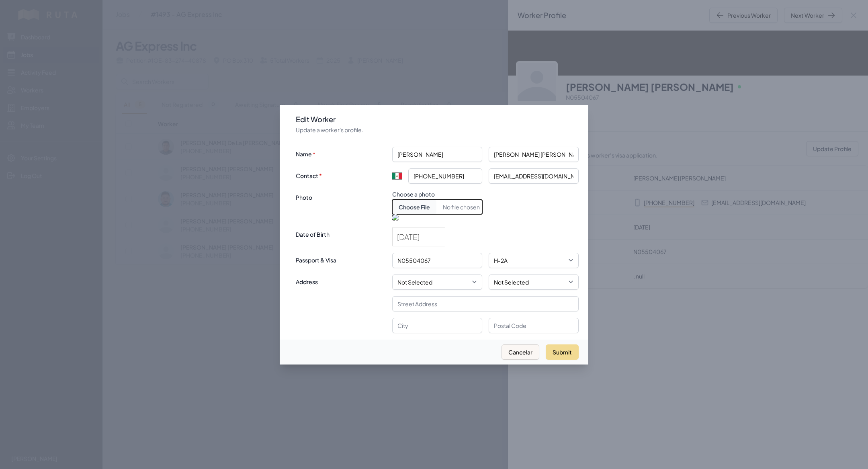 This screenshot has height=469, width=868. I want to click on label: Passport & Visa, so click(341, 259).